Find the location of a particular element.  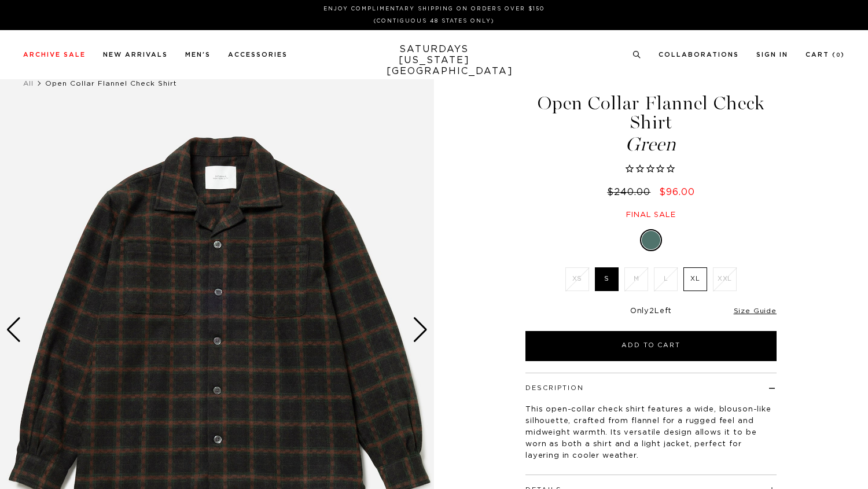

a: Cart (0) is located at coordinates (825, 54).